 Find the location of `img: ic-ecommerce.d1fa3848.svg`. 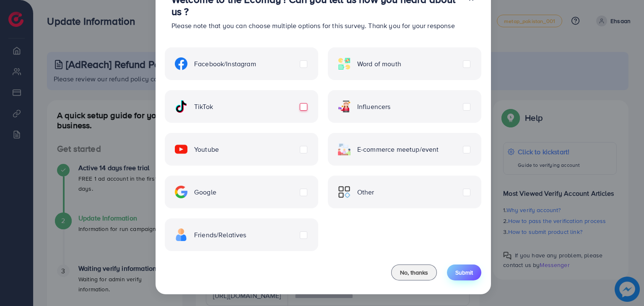

img: ic-ecommerce.d1fa3848.svg is located at coordinates (344, 149).